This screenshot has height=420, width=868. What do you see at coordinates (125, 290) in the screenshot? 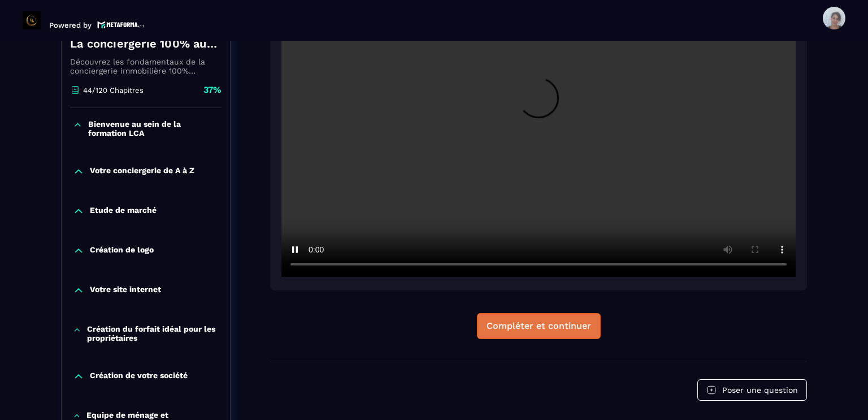
I see `p: Votre site internet` at bounding box center [125, 290].